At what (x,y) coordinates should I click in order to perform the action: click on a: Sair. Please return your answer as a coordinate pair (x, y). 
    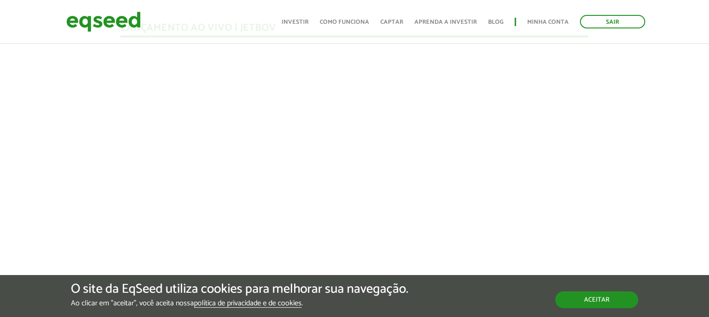
    Looking at the image, I should click on (612, 21).